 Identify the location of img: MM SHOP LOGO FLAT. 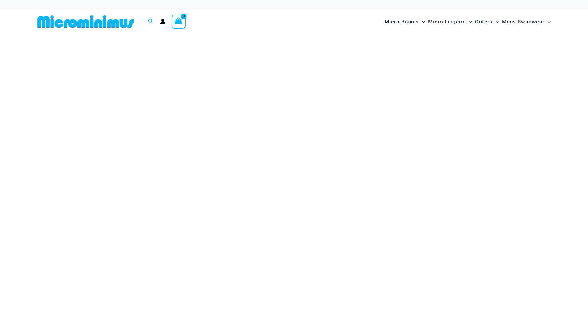
(86, 22).